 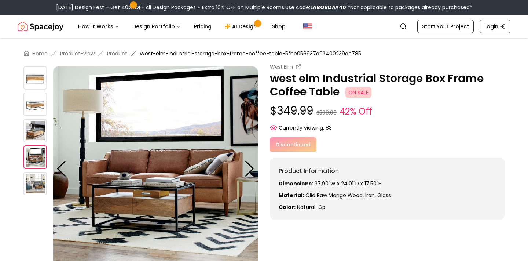 I want to click on img: https://storage.googleapis.com/spacejoy-main/assets/5fbe056937a93400239ac785/product_2_n4ek1ijgbbo6, so click(x=35, y=131).